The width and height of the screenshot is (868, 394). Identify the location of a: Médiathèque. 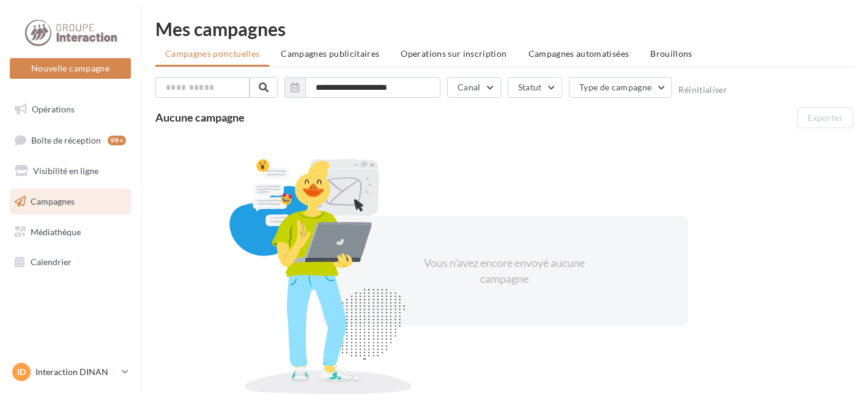
(70, 232).